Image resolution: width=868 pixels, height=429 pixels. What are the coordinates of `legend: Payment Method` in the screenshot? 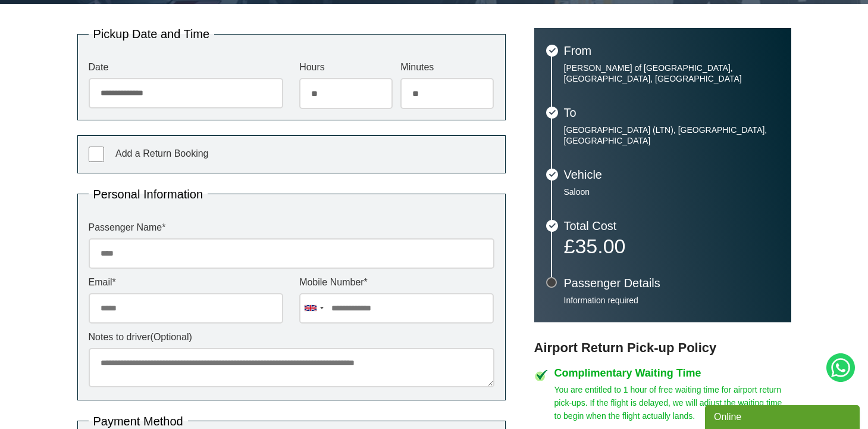 It's located at (138, 421).